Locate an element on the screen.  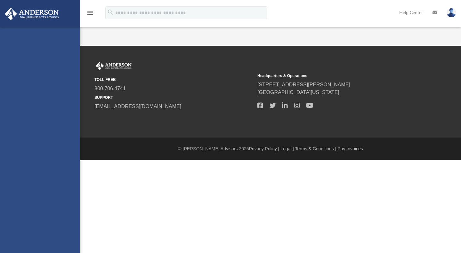
img: User Pic is located at coordinates (451, 12).